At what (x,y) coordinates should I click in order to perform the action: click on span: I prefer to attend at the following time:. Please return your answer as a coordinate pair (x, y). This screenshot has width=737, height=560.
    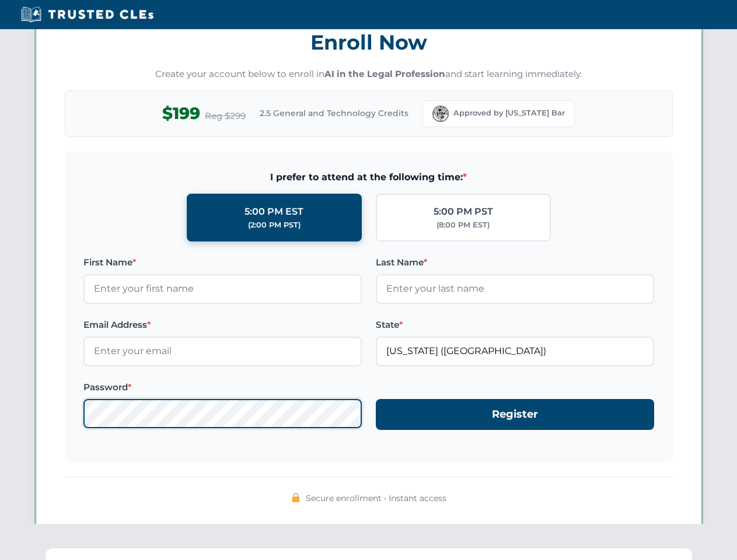
    Looking at the image, I should click on (369, 177).